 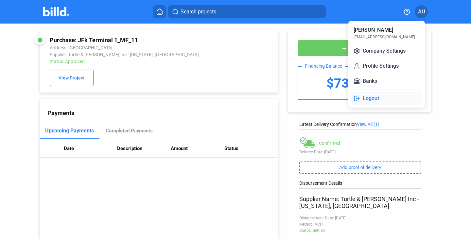 I want to click on button: Profile Settings, so click(x=386, y=66).